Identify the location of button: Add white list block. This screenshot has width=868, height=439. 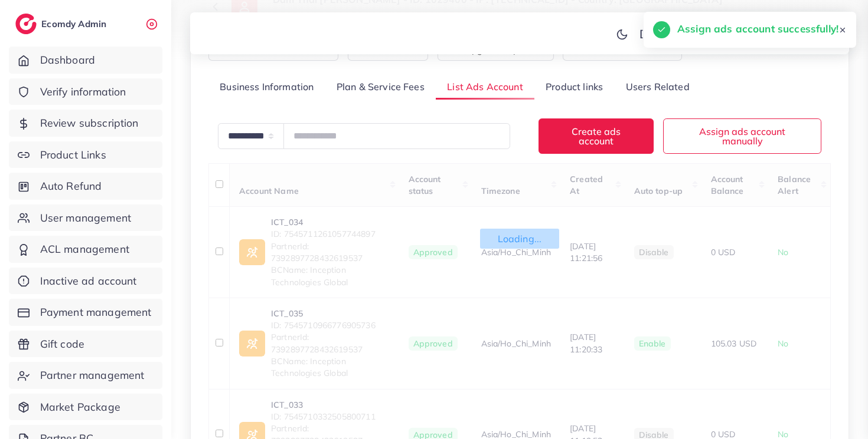
(622, 48).